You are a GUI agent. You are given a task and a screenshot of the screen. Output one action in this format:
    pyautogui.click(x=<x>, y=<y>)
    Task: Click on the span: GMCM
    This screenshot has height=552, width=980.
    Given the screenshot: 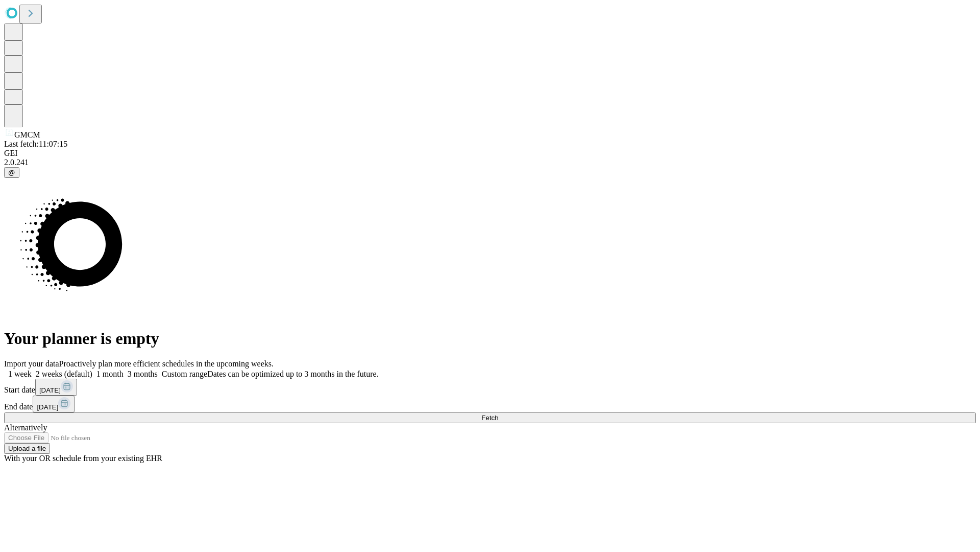 What is the action you would take?
    pyautogui.click(x=27, y=134)
    